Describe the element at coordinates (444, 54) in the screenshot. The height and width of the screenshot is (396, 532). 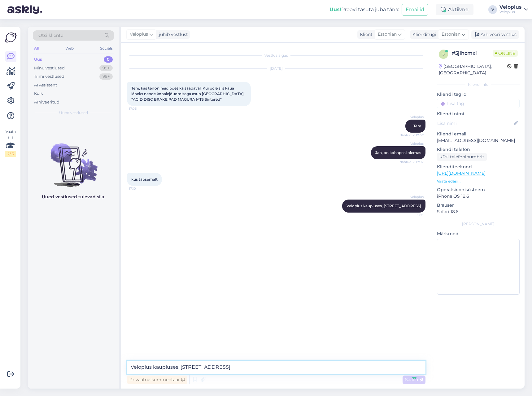
I see `span: 5` at that location.